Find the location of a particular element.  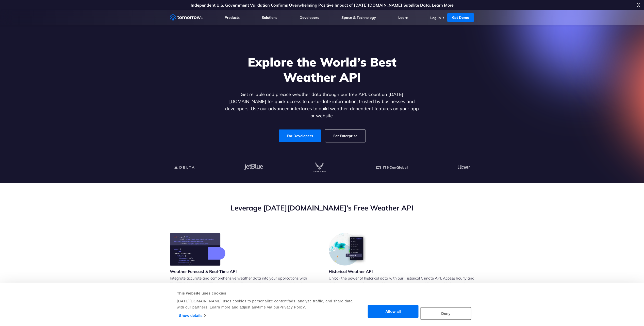

a: Get Demo is located at coordinates (460, 17).